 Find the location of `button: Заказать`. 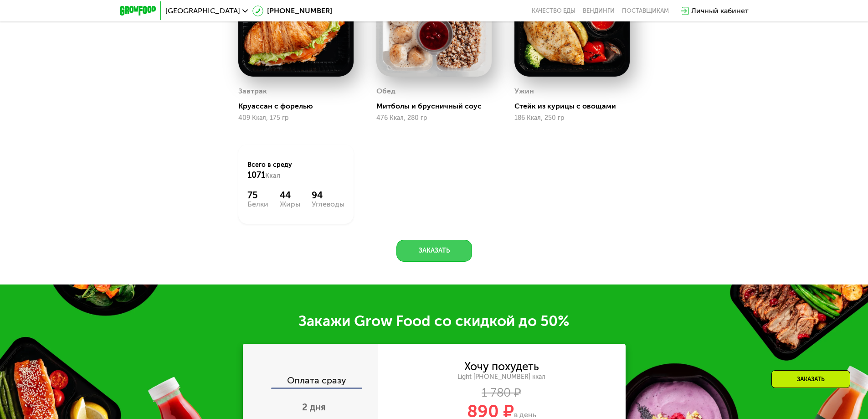

button: Заказать is located at coordinates (434, 251).